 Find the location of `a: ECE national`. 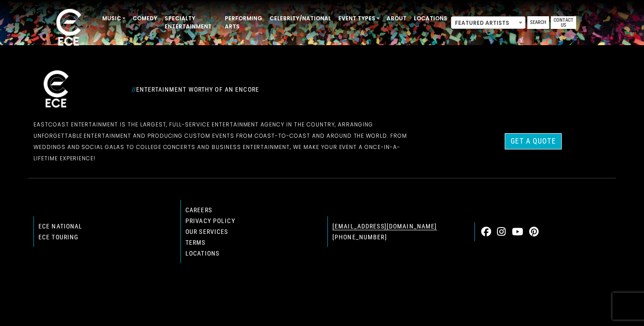

a: ECE national is located at coordinates (60, 226).